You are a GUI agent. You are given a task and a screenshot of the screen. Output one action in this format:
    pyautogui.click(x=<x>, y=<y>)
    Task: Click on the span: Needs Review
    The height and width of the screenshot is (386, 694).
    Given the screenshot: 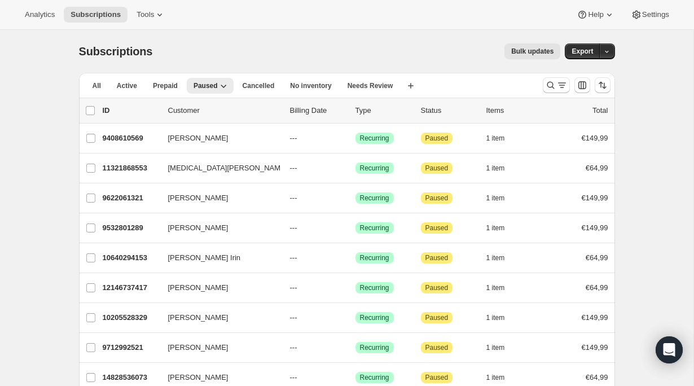 What is the action you would take?
    pyautogui.click(x=370, y=86)
    